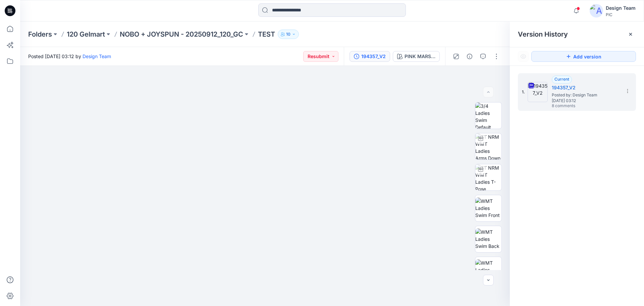 The image size is (644, 306). What do you see at coordinates (267, 34) in the screenshot?
I see `p: TEST` at bounding box center [267, 34].